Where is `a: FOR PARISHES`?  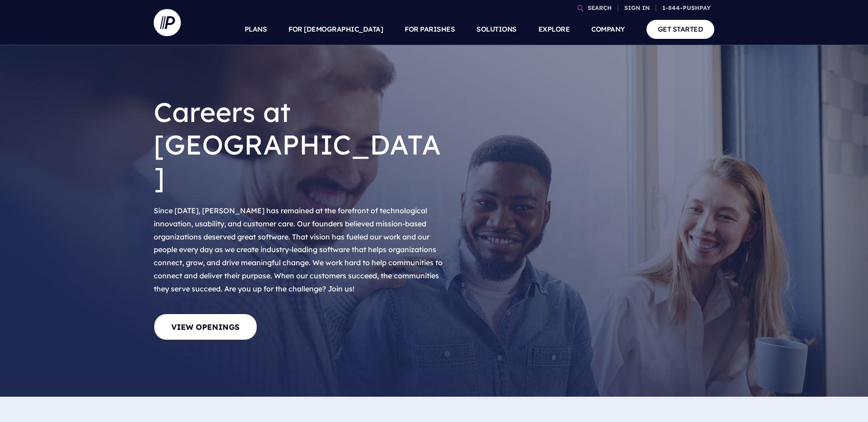 a: FOR PARISHES is located at coordinates (429, 29).